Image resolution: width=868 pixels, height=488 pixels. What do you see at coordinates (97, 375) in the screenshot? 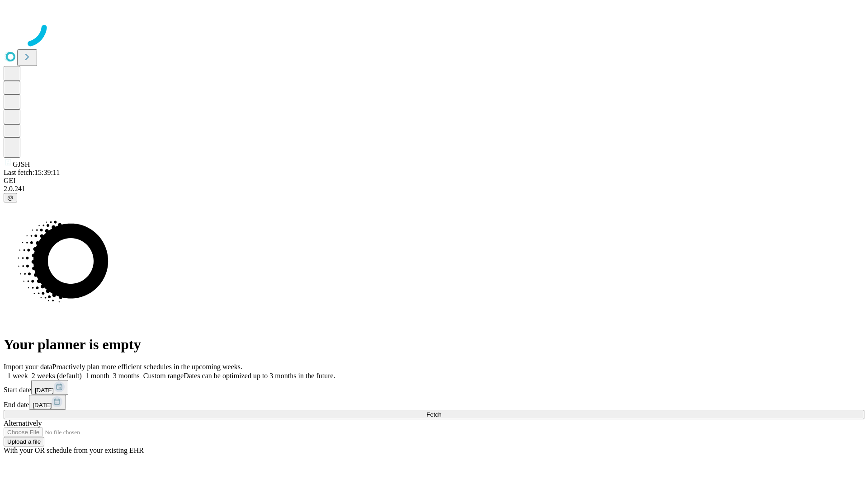
I see `span: 1 month` at bounding box center [97, 375].